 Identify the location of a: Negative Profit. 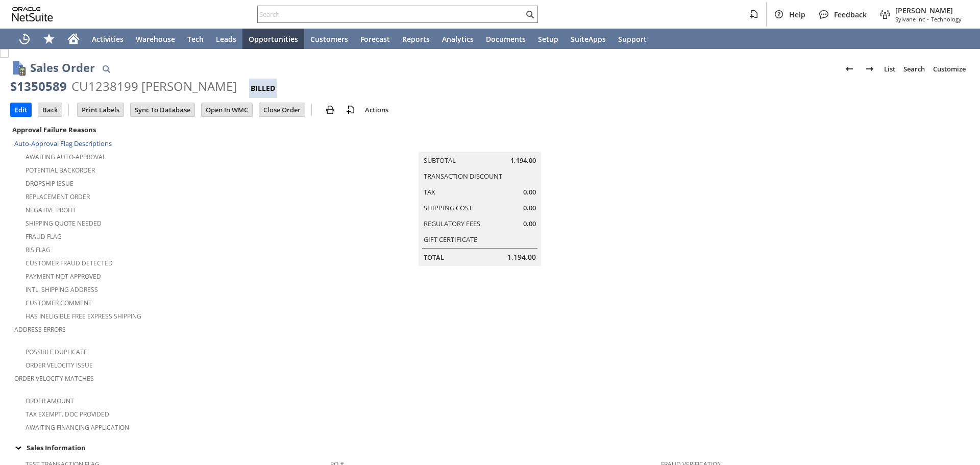
(51, 209).